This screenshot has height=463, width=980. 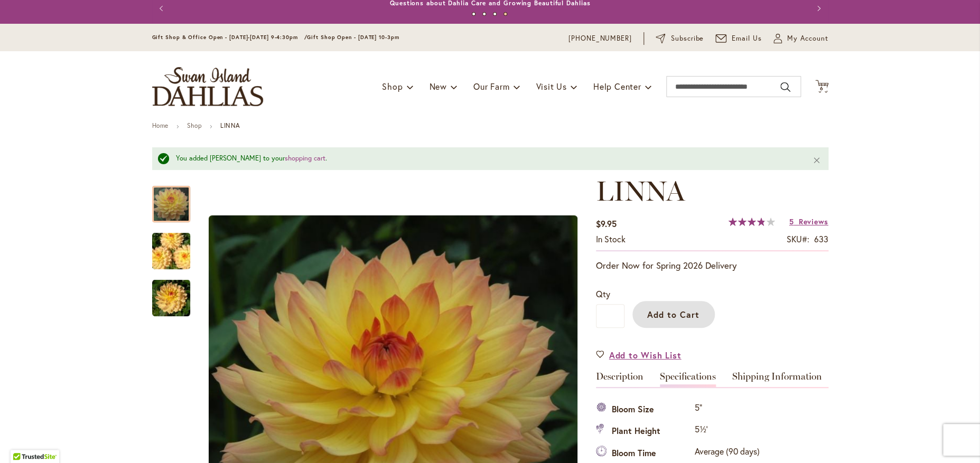 I want to click on a: store logo, so click(x=208, y=86).